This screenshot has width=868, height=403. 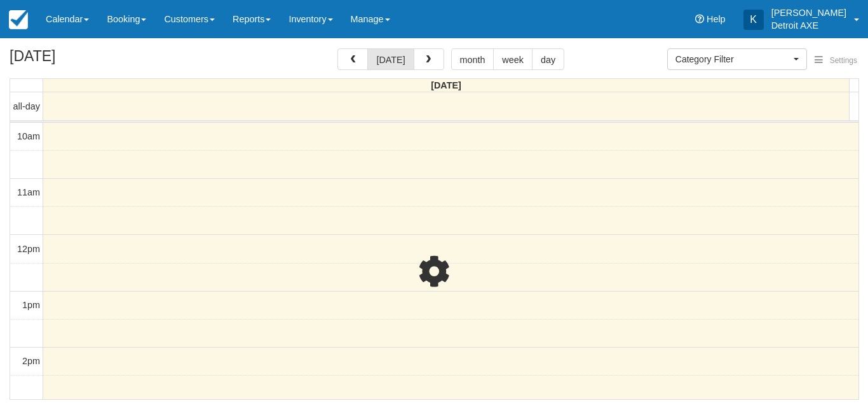 I want to click on span: 11am, so click(x=29, y=192).